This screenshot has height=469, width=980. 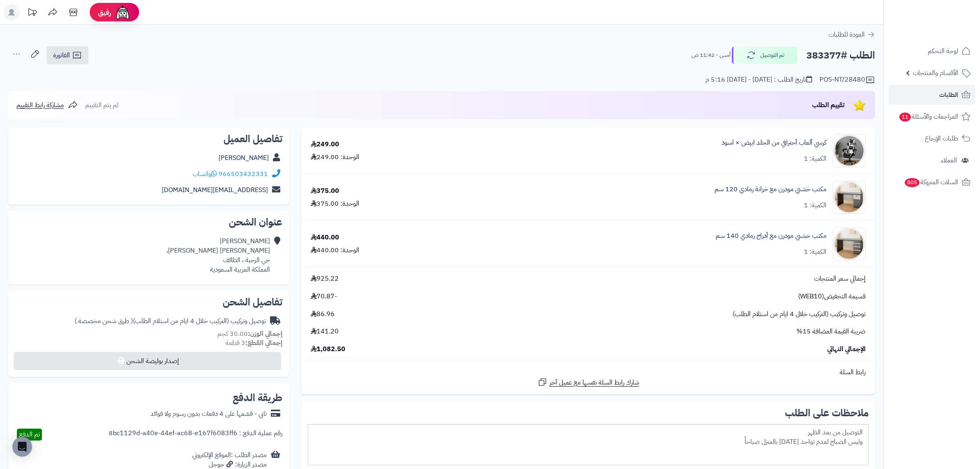 What do you see at coordinates (335, 157) in the screenshot?
I see `div: الوحدة: 249.00` at bounding box center [335, 157].